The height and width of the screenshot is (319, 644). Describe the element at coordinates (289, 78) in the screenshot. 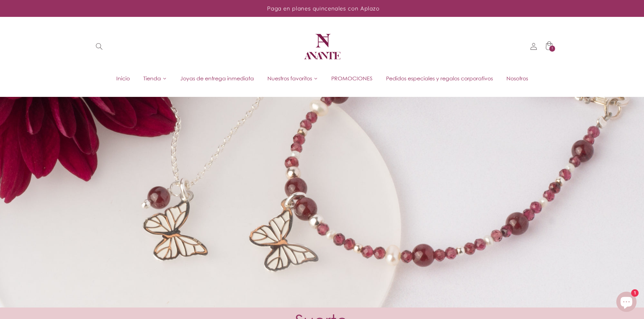

I see `span: Nuestros favoritos` at that location.